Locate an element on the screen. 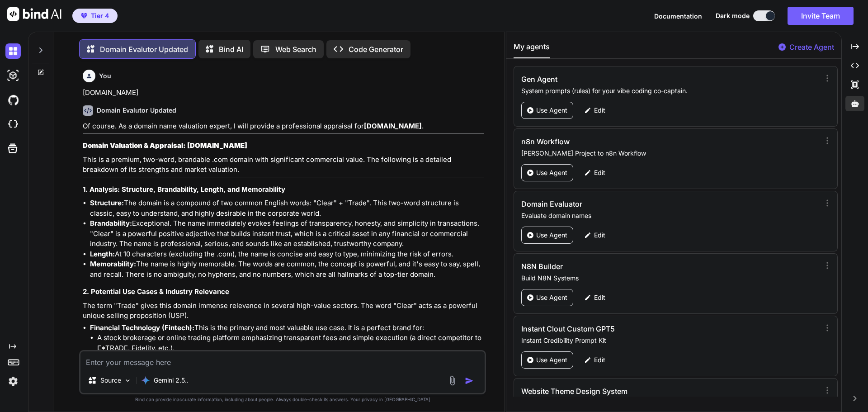 The height and width of the screenshot is (412, 868). li: The name is highly memorable. The words are common, the concept is powerful, and it's easy to say... is located at coordinates (287, 269).